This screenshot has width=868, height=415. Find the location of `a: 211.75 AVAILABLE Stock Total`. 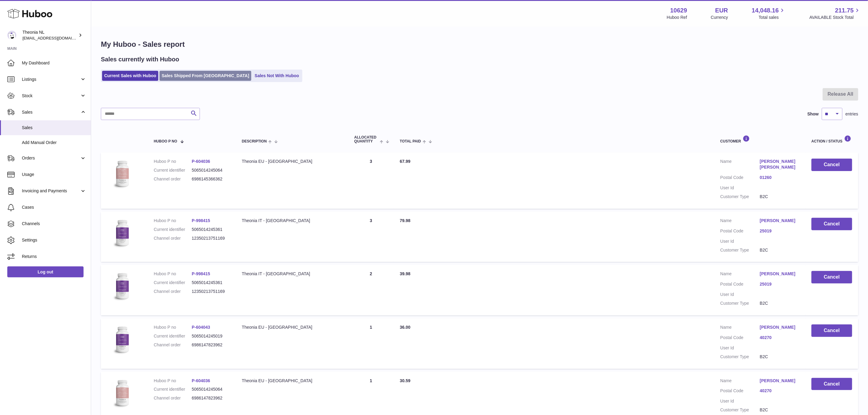

a: 211.75 AVAILABLE Stock Total is located at coordinates (835, 13).